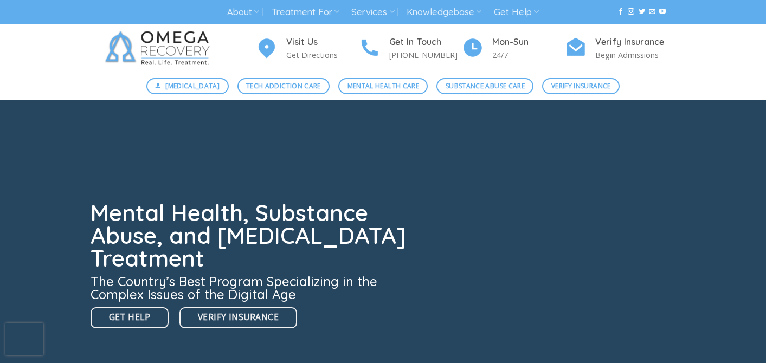 The image size is (766, 363). What do you see at coordinates (444, 12) in the screenshot?
I see `a: Knowledgebase` at bounding box center [444, 12].